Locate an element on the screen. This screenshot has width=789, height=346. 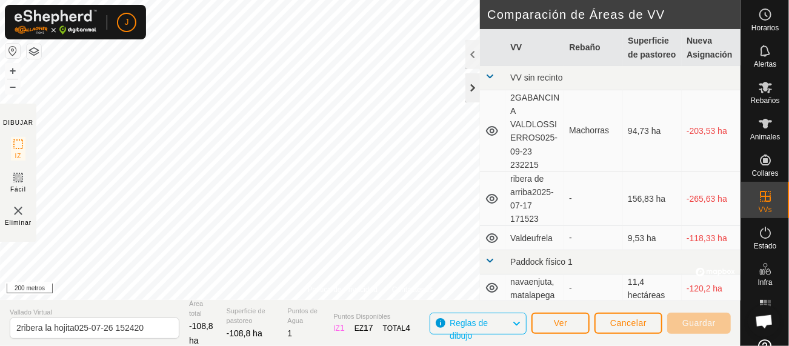
font: Infra is located at coordinates (765, 282).